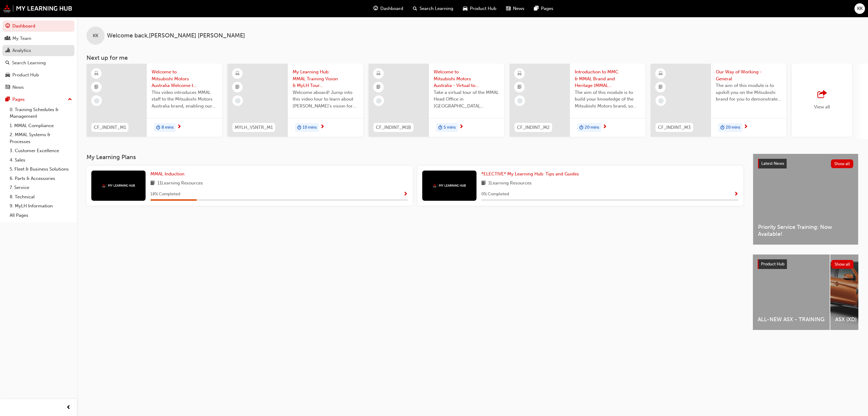 Image resolution: width=868 pixels, height=416 pixels. I want to click on div: Analytics, so click(22, 50).